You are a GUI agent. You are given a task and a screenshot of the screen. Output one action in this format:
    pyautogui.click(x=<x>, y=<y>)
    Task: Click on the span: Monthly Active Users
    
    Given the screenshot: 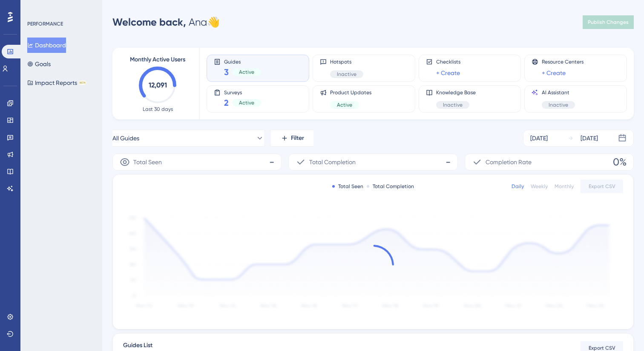 What is the action you would take?
    pyautogui.click(x=158, y=60)
    